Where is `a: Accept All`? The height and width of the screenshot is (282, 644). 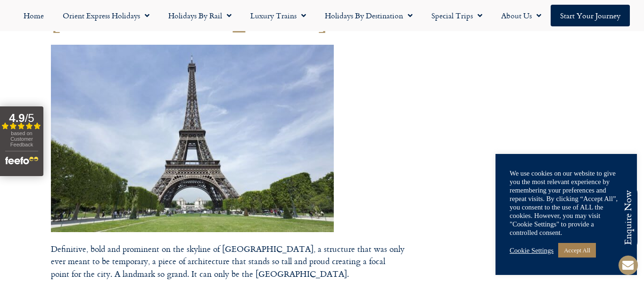 a: Accept All is located at coordinates (577, 250).